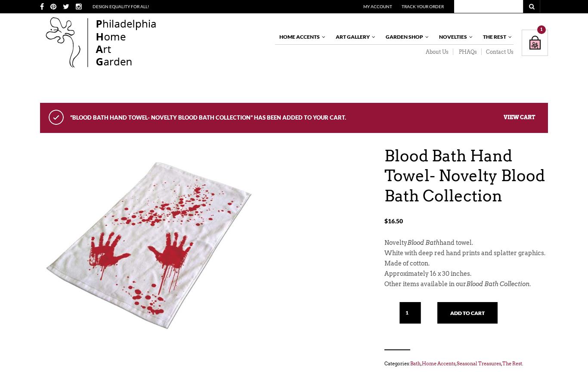 The image size is (588, 392). What do you see at coordinates (393, 221) in the screenshot?
I see `bdi: 16.50` at bounding box center [393, 221].